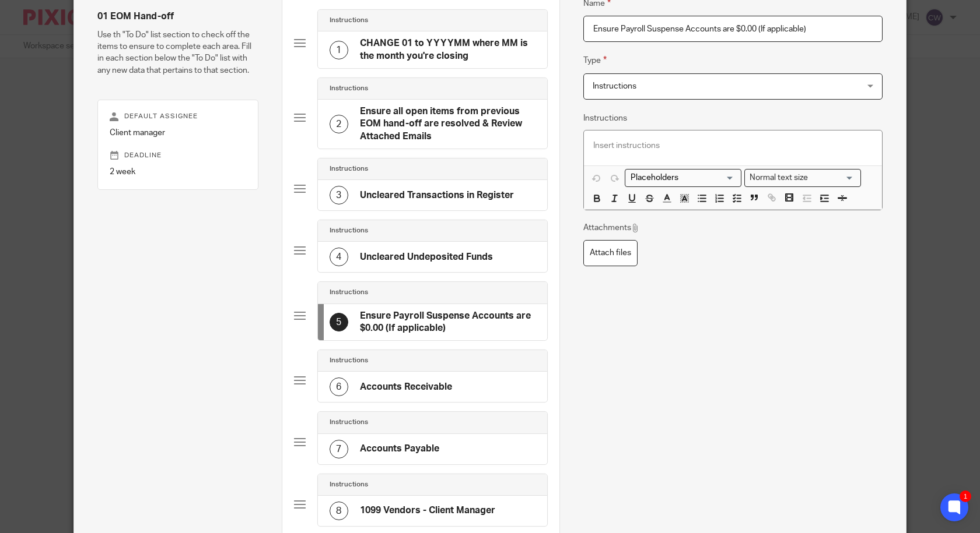  Describe the element at coordinates (178, 133) in the screenshot. I see `p: Client manager` at that location.